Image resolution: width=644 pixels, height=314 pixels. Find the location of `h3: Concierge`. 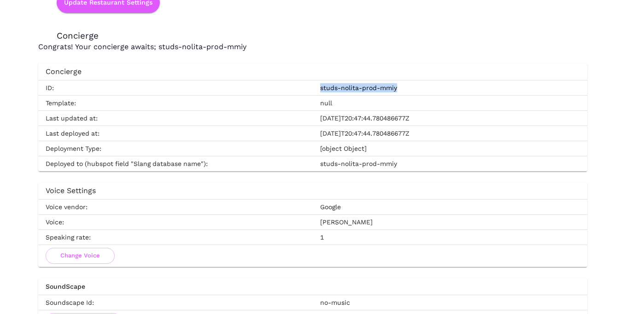

h3: Concierge is located at coordinates (68, 27).